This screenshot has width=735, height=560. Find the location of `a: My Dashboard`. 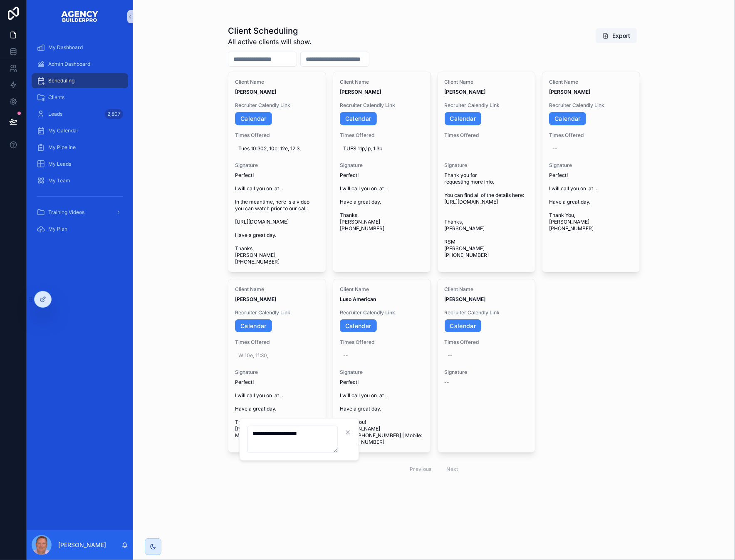

a: My Dashboard is located at coordinates (80, 48).